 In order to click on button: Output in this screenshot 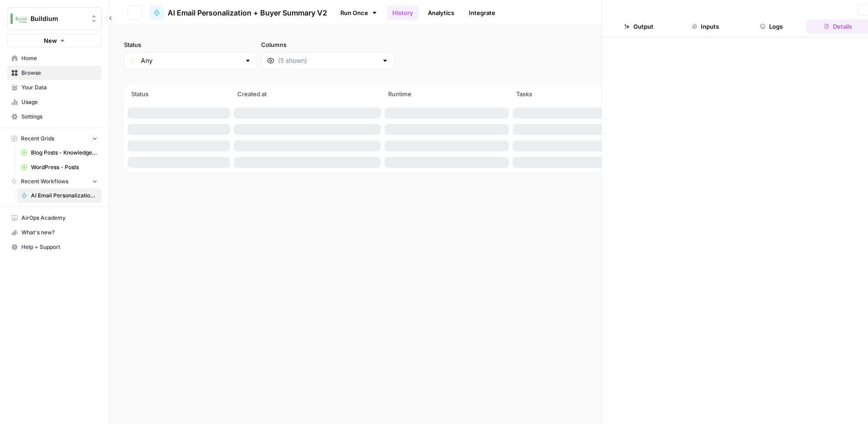, I will do `click(639, 27)`.